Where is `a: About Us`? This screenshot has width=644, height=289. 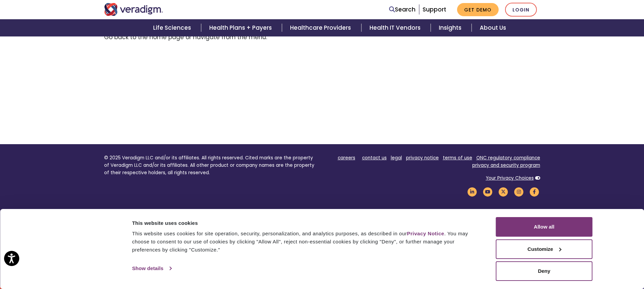
a: About Us is located at coordinates (493, 28).